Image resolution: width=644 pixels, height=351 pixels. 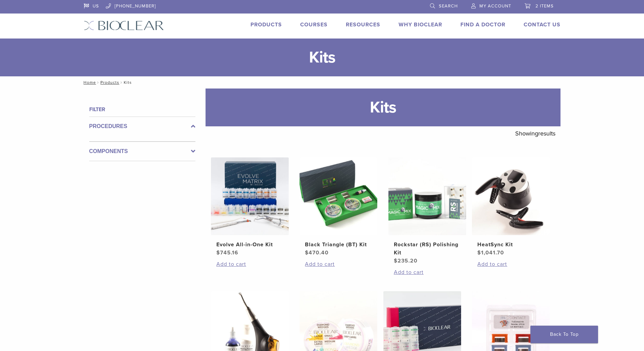 I want to click on a: Add to cart: “Black Triangle (BT) Kit”, so click(x=338, y=264).